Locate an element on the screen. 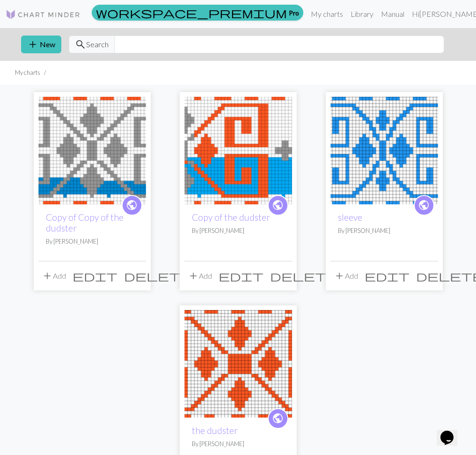  span: search is located at coordinates (81, 44).